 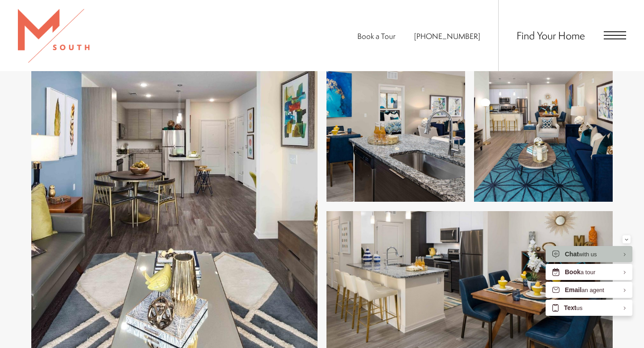 I want to click on img: Generous living spaces to relax and unwind, so click(x=396, y=133).